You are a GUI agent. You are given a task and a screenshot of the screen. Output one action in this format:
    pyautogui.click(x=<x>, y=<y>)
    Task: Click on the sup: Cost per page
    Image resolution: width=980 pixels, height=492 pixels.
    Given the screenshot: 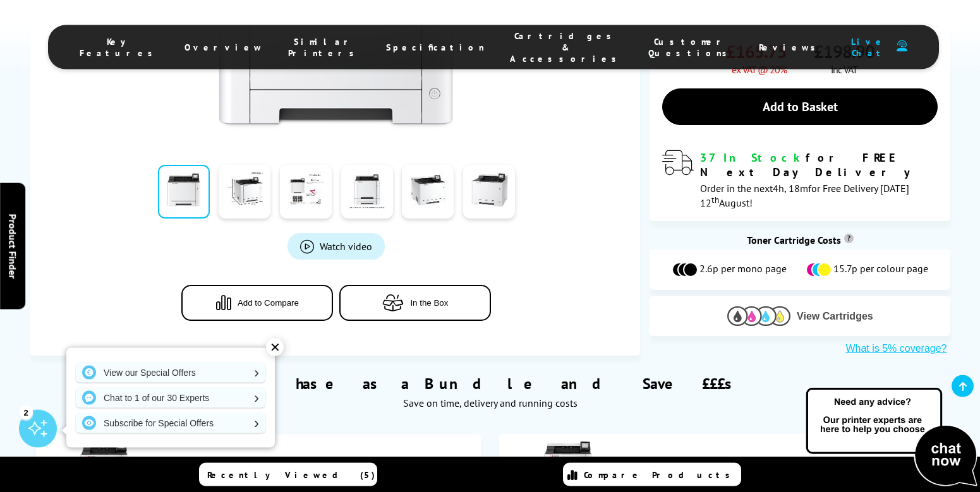 What is the action you would take?
    pyautogui.click(x=849, y=238)
    